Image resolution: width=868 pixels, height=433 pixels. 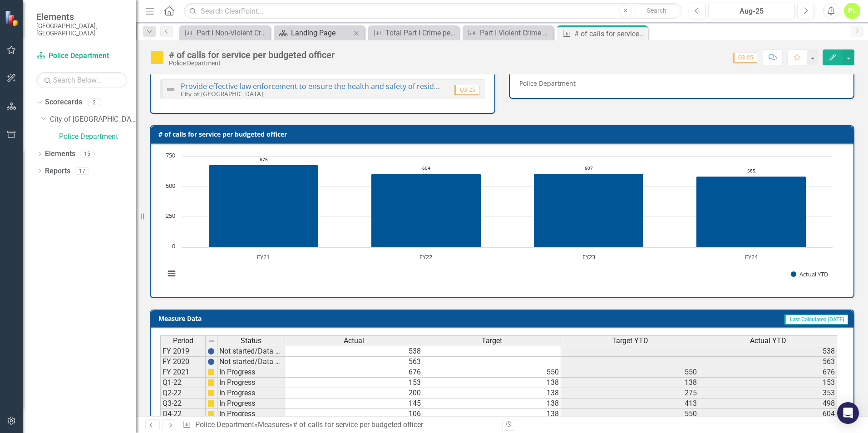 What do you see at coordinates (354, 393) in the screenshot?
I see `td: 200` at bounding box center [354, 393].